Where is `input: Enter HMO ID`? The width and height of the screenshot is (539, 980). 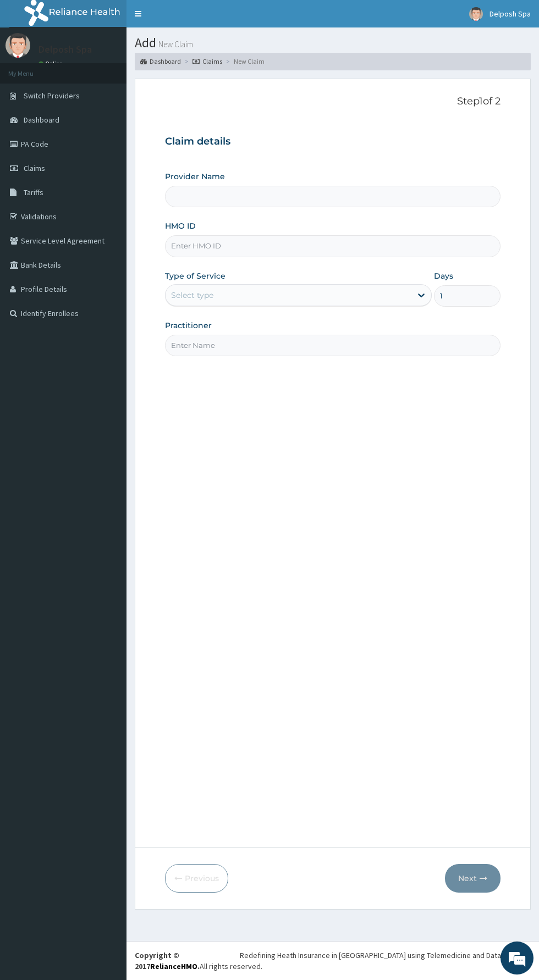 input: Enter HMO ID is located at coordinates (332, 246).